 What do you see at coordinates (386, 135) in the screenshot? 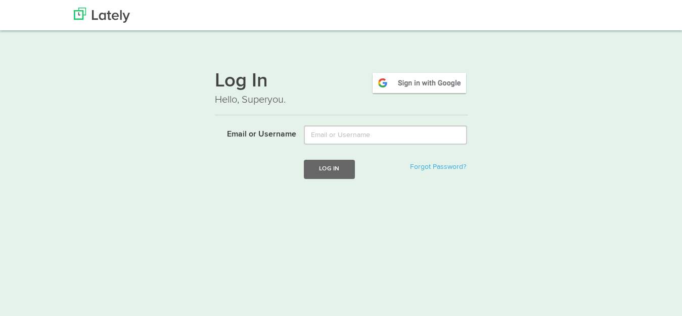
I see `input: Email or Username` at bounding box center [386, 135].